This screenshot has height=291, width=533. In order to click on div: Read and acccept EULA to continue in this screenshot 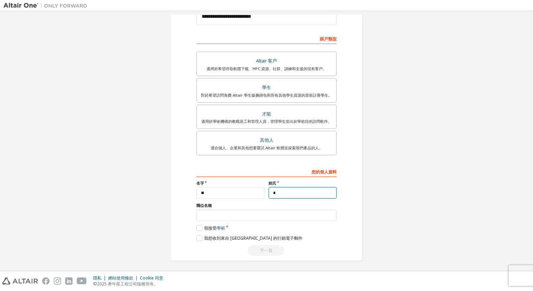, I will do `click(266, 250)`.